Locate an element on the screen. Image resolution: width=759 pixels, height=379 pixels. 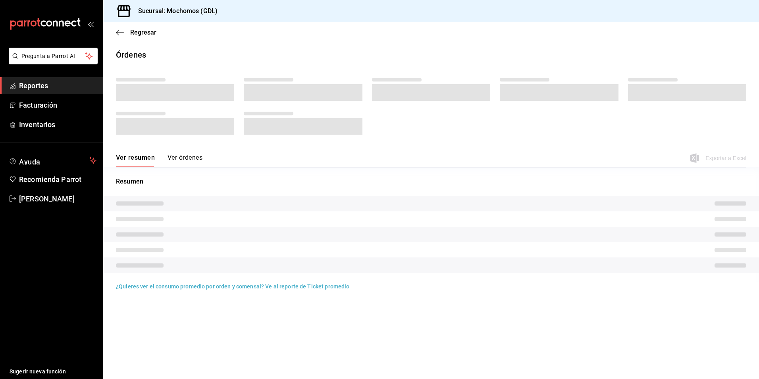
span: Pregunta a Parrot AI is located at coordinates (53, 56).